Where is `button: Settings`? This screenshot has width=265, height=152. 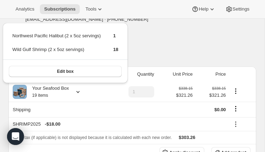 button: Settings is located at coordinates (237, 9).